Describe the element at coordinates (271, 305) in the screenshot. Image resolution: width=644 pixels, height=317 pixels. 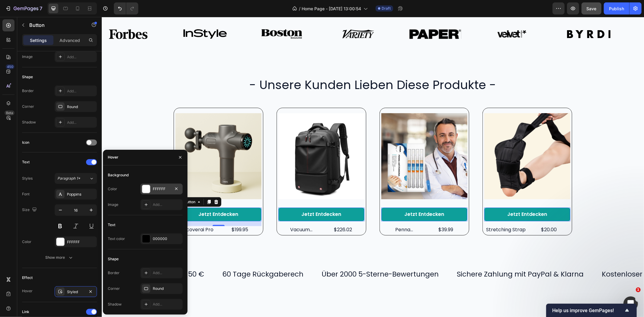
I see `h2: - gezielte unterstützung für jede zone -` at that location.